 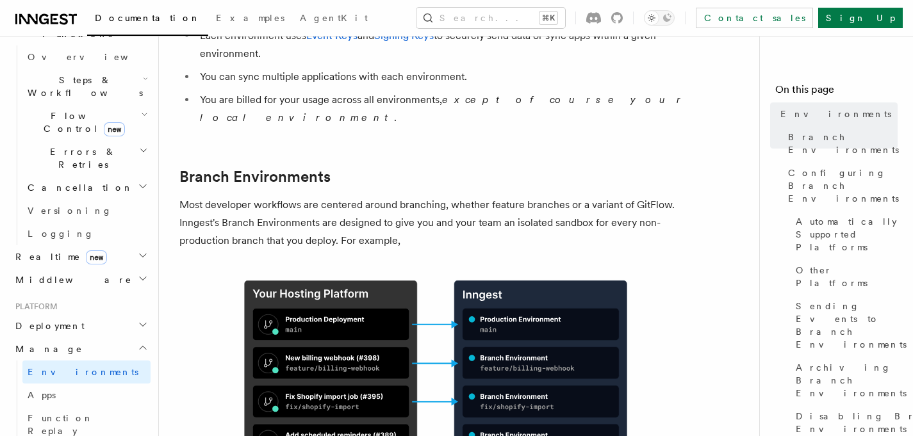 I want to click on button: Deployment, so click(x=80, y=326).